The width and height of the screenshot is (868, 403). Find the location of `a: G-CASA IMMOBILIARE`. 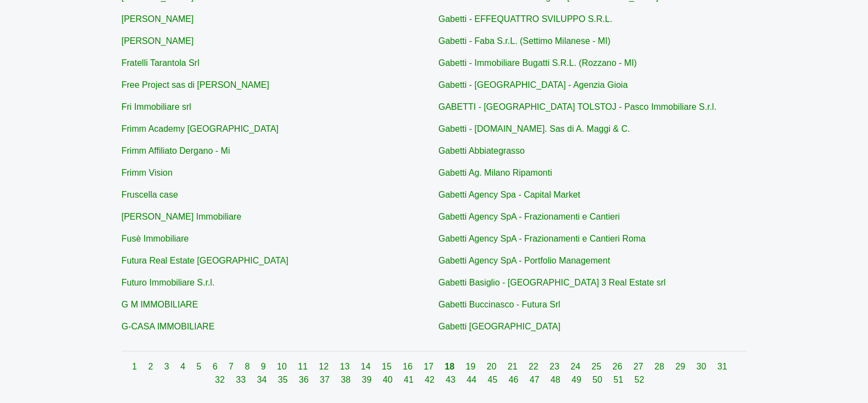

a: G-CASA IMMOBILIARE is located at coordinates (169, 326).